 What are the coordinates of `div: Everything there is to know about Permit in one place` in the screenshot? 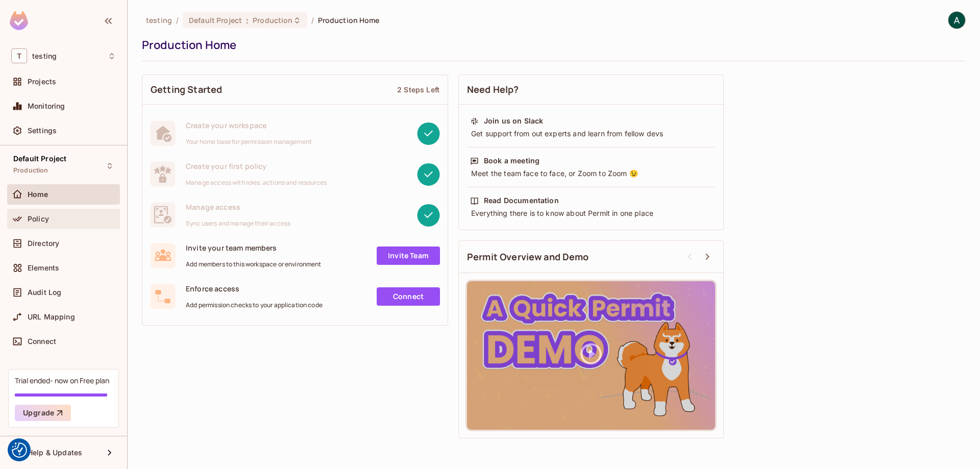 It's located at (590, 213).